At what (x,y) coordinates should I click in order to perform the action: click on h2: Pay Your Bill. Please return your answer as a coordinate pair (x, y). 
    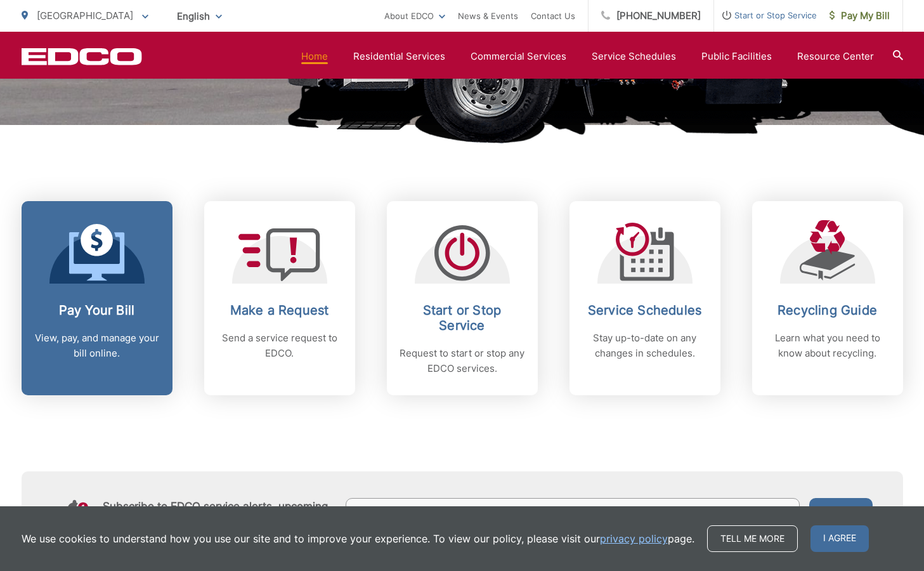
    Looking at the image, I should click on (97, 310).